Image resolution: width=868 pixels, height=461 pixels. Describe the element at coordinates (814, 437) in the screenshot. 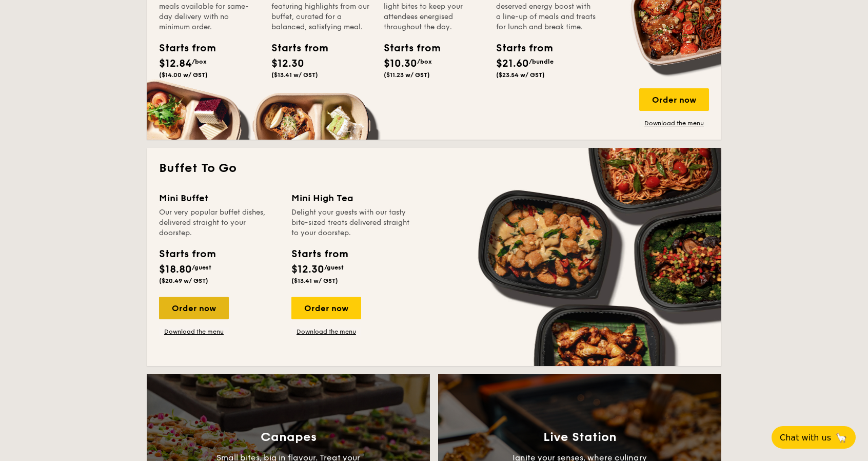

I see `button: Chat with us🦙` at that location.